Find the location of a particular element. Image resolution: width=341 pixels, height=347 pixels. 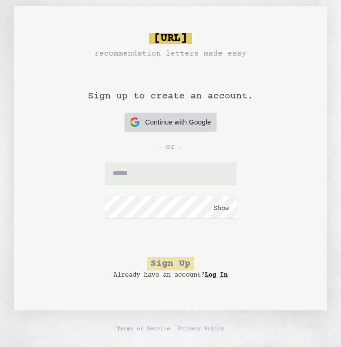

span: Continue with Google is located at coordinates (178, 122).